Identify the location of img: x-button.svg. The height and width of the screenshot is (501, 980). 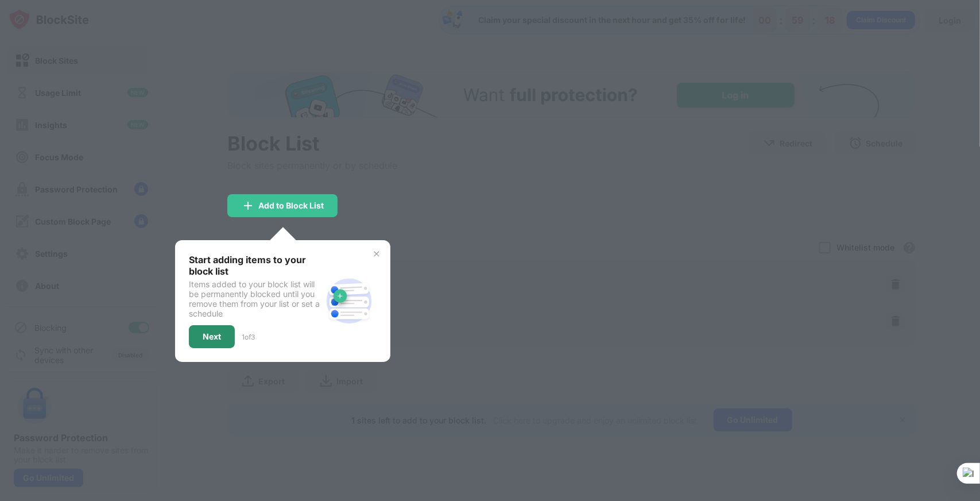
(377, 254).